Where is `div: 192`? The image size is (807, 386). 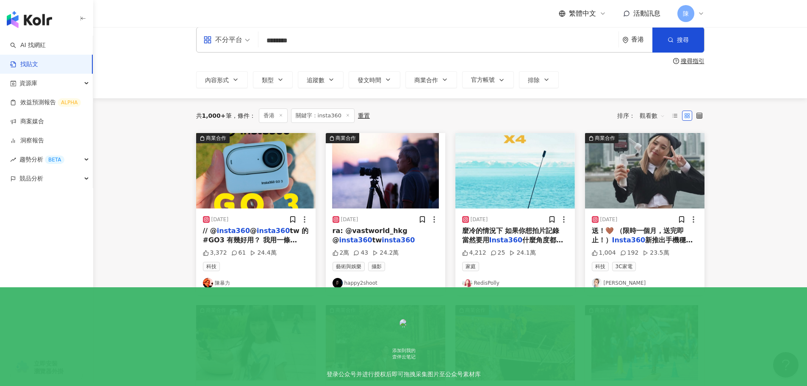
div: 192 is located at coordinates (630, 253).